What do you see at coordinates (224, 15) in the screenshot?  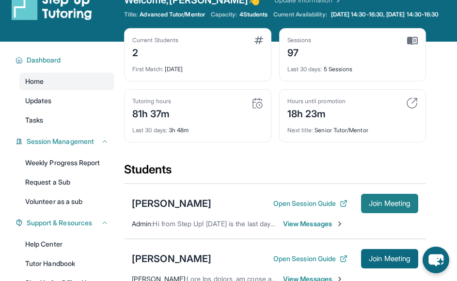 I see `span: Capacity:` at bounding box center [224, 15].